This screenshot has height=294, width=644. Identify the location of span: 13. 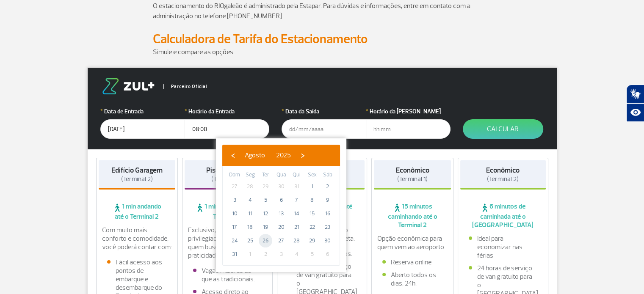
(281, 214).